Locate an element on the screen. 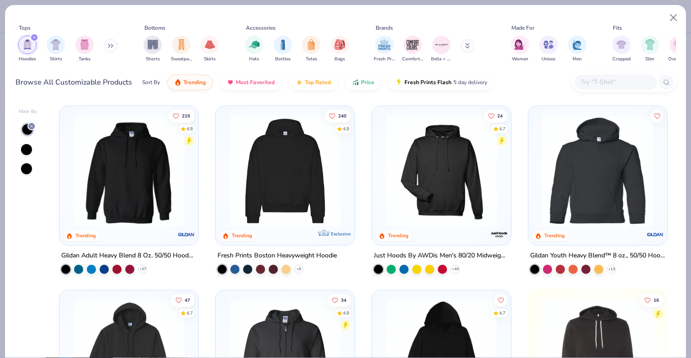 This screenshot has height=358, width=691. div: filter for Sweatpants is located at coordinates (182, 49).